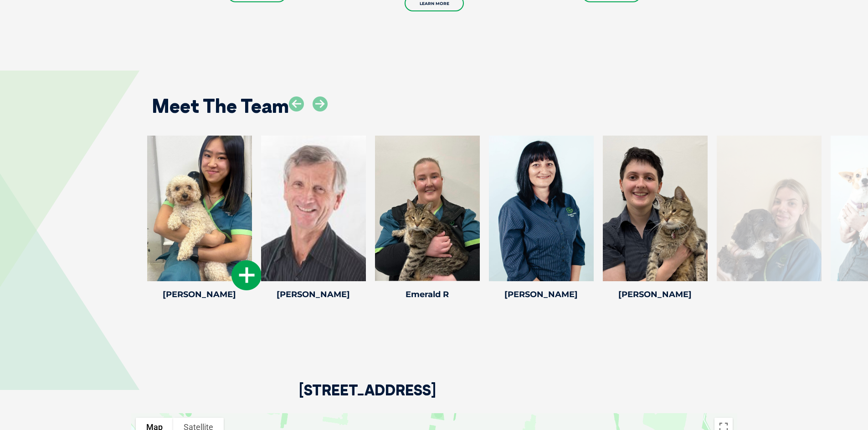  Describe the element at coordinates (427, 295) in the screenshot. I see `h4: Emerald R` at that location.